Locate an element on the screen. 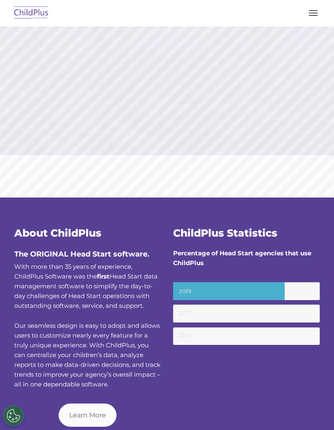 This screenshot has height=430, width=334. strong: Percentage of Head Start agencies that use ChildPlus is located at coordinates (242, 258).